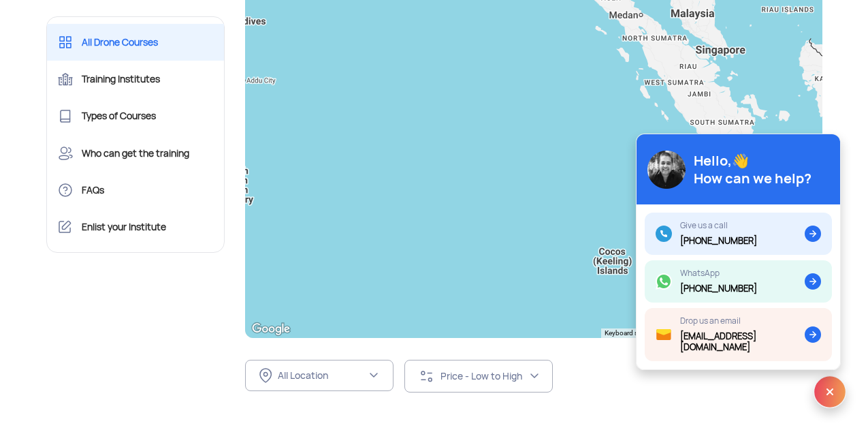  What do you see at coordinates (634, 333) in the screenshot?
I see `button: Keyboard shortcuts` at bounding box center [634, 333].